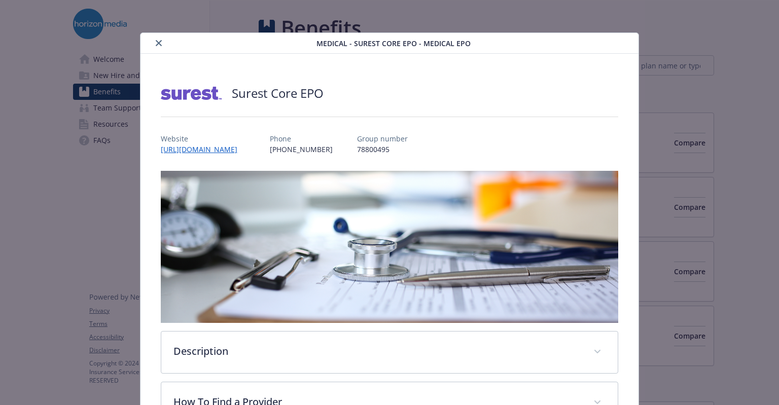 The width and height of the screenshot is (779, 405). I want to click on p: Description, so click(377, 351).